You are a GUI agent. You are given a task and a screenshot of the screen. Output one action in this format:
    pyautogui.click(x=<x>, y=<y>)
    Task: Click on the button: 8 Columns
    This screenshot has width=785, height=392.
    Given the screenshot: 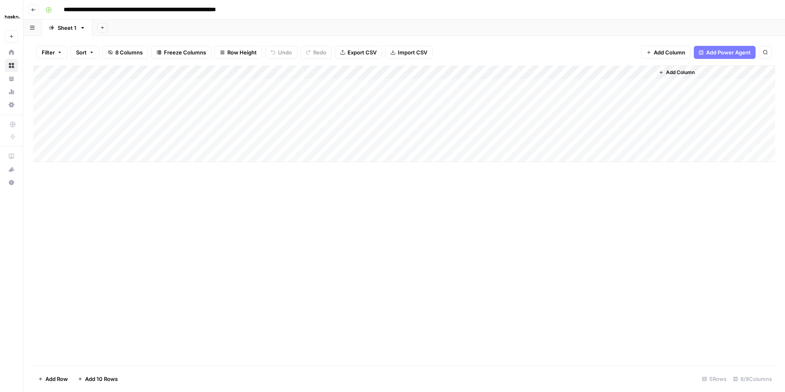 What is the action you would take?
    pyautogui.click(x=125, y=52)
    